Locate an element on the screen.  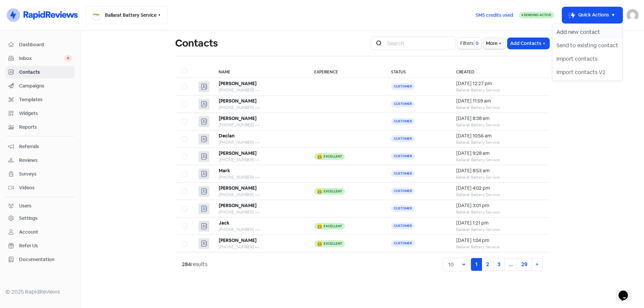
a: Reviews is located at coordinates (40, 160).